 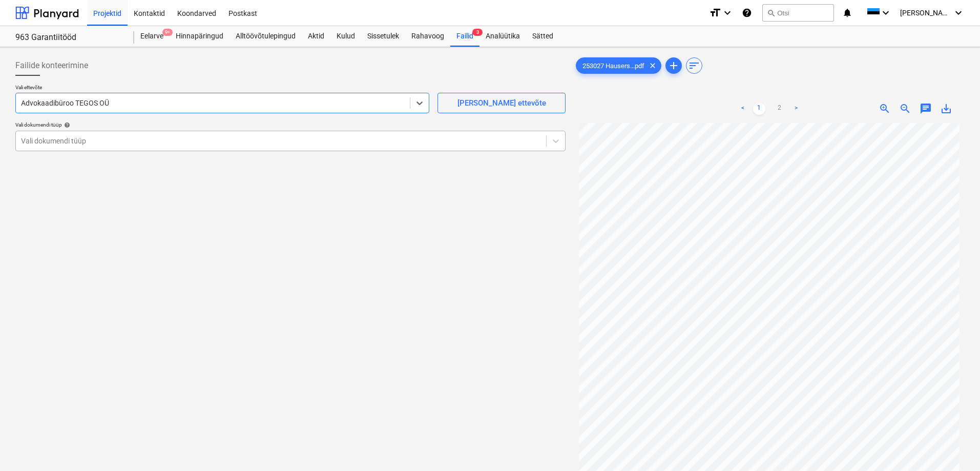 I want to click on div: Vali dokumendi tüüp, so click(x=290, y=125).